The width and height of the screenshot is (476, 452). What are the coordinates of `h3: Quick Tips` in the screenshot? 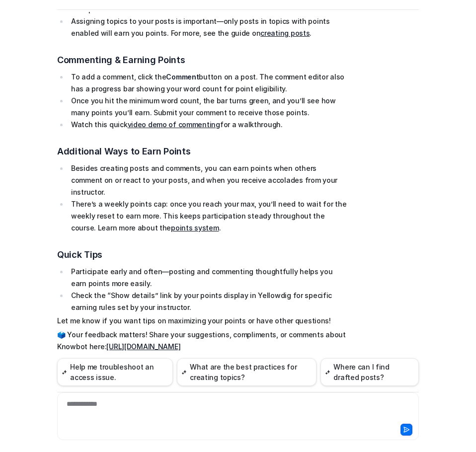 It's located at (202, 255).